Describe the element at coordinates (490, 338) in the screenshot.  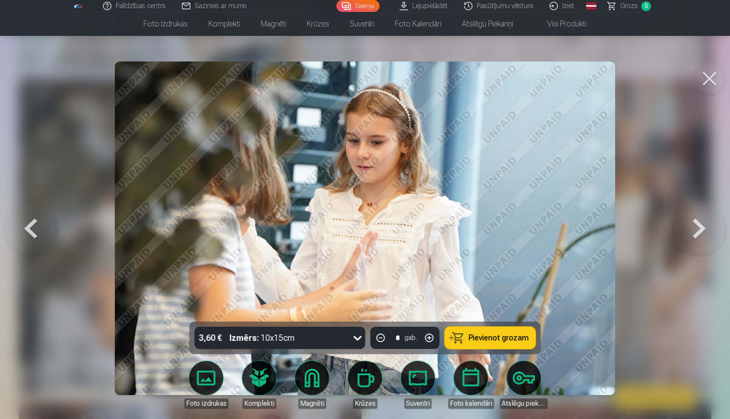
I see `button: Pievienot grozam` at that location.